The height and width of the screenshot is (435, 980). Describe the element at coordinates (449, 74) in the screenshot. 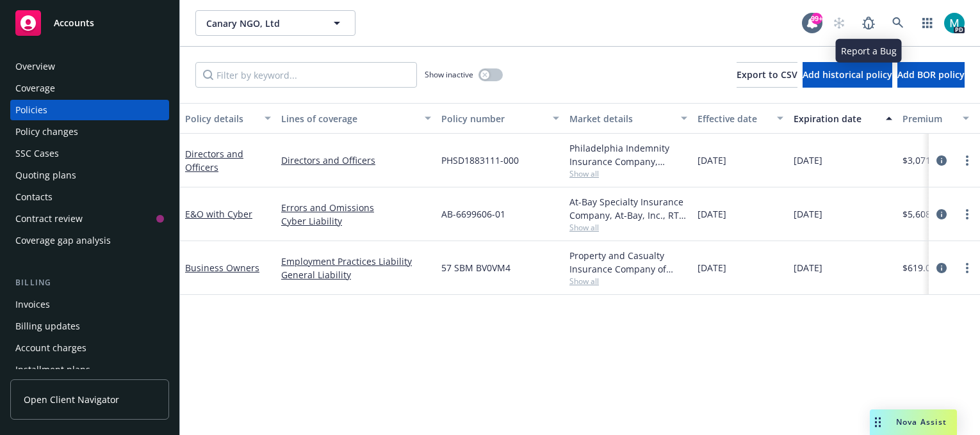

I see `span: Show inactive` at that location.